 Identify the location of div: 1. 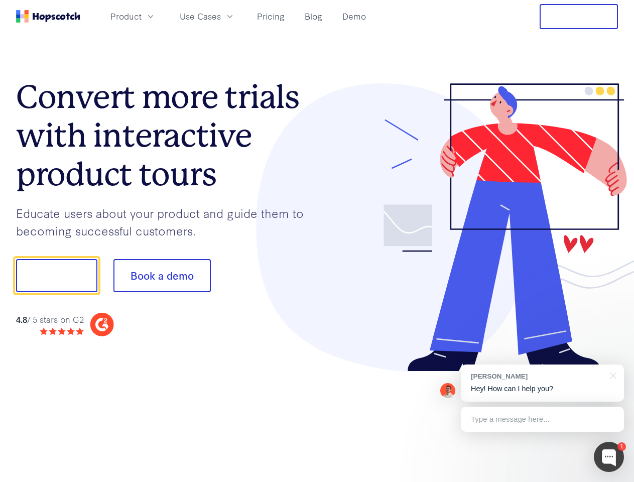
(622, 446).